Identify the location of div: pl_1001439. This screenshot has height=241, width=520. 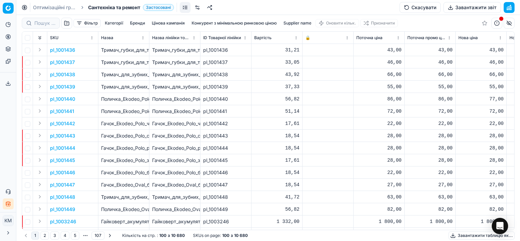
(226, 87).